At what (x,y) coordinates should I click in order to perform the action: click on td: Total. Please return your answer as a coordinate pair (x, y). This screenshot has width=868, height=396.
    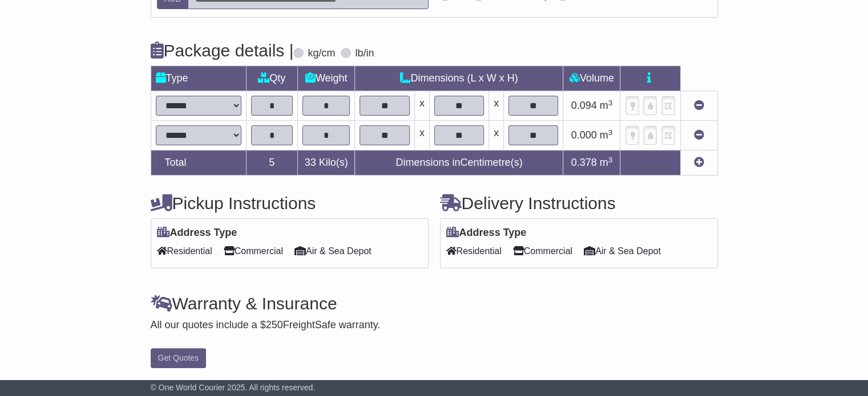
    Looking at the image, I should click on (198, 163).